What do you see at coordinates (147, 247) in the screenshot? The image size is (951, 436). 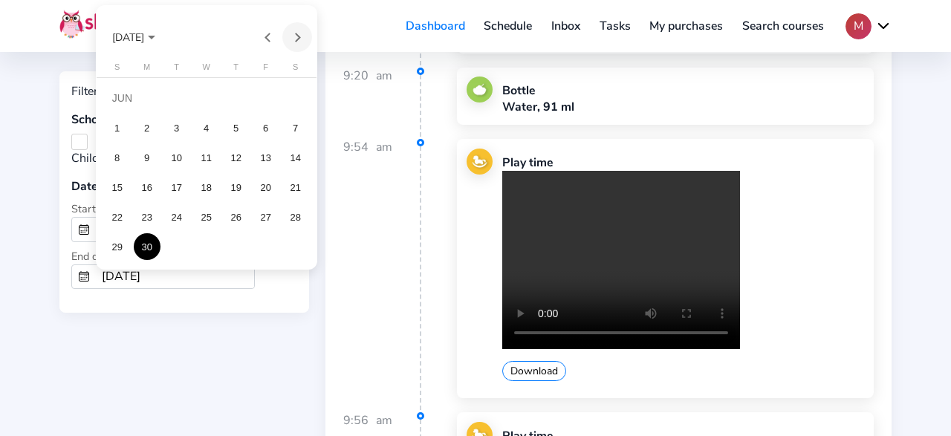 I see `div: 30` at bounding box center [147, 247].